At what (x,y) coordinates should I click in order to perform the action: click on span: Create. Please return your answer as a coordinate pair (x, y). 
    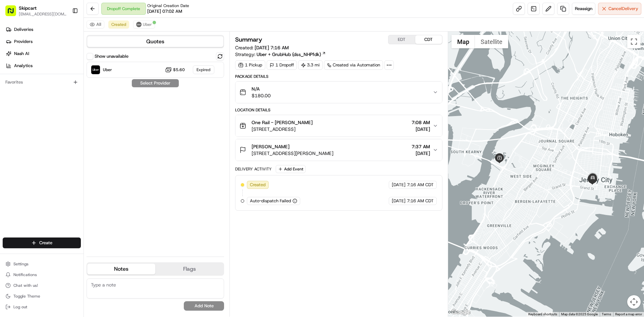
    Looking at the image, I should click on (45, 243).